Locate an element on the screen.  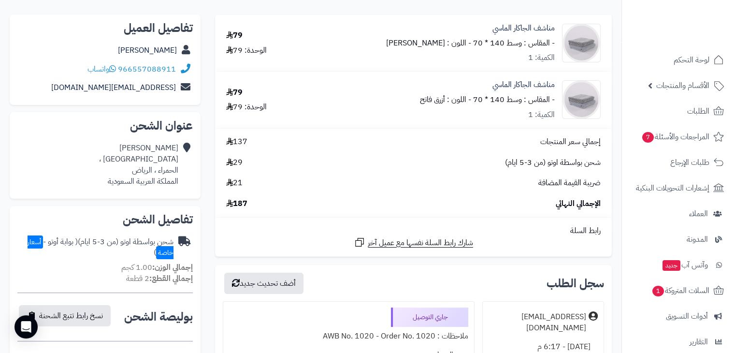
span: شحن بواسطة اوتو (من 3-5 ايام) is located at coordinates (553, 162).